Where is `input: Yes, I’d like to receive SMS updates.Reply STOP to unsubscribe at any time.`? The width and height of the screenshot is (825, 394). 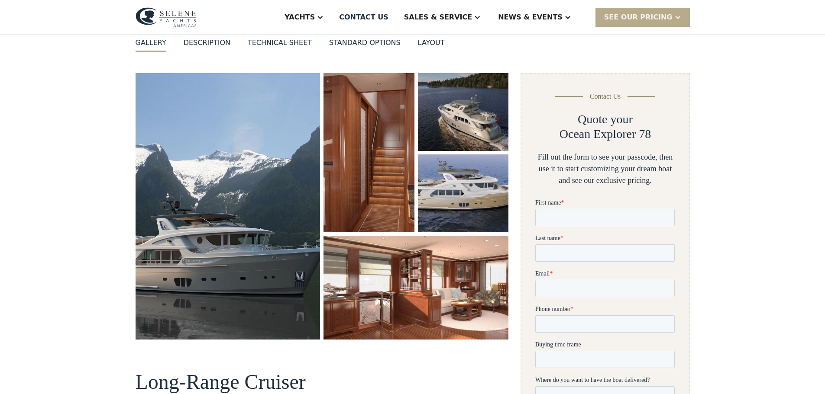
input: Yes, I’d like to receive SMS updates.Reply STOP to unsubscribe at any time. is located at coordinates (5, 354).